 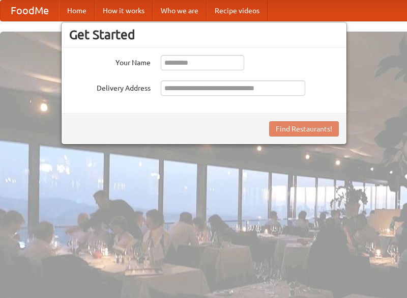 I want to click on button: Find Restaurants!, so click(x=304, y=129).